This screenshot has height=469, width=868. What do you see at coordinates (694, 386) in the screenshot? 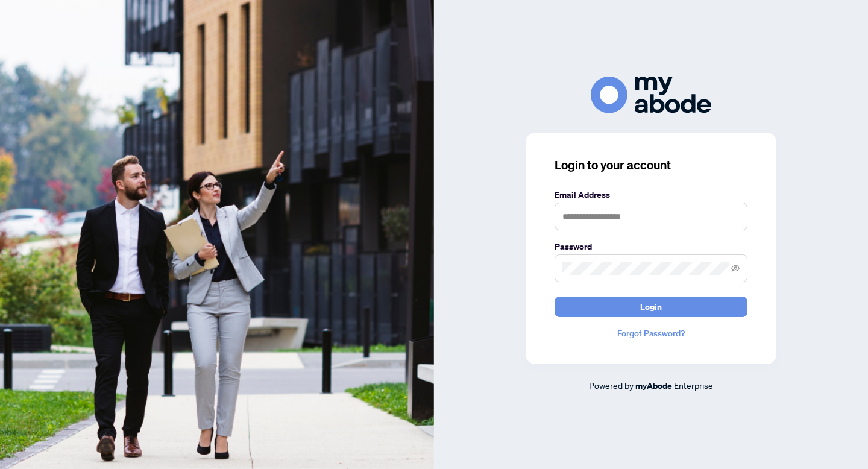
I see `span: Enterprise` at bounding box center [694, 386].